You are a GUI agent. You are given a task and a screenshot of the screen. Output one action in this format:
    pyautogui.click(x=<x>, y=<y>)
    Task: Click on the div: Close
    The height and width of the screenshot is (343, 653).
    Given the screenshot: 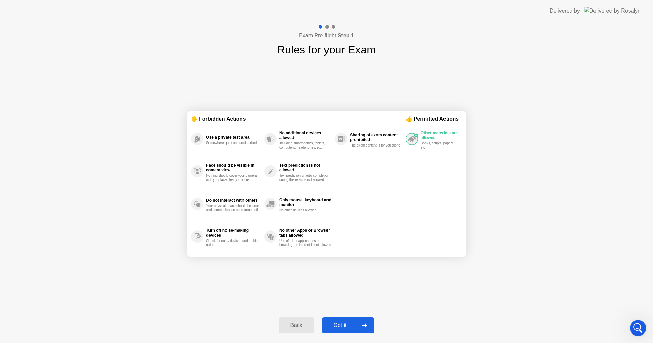 What is the action you would take?
    pyautogui.click(x=224, y=9)
    